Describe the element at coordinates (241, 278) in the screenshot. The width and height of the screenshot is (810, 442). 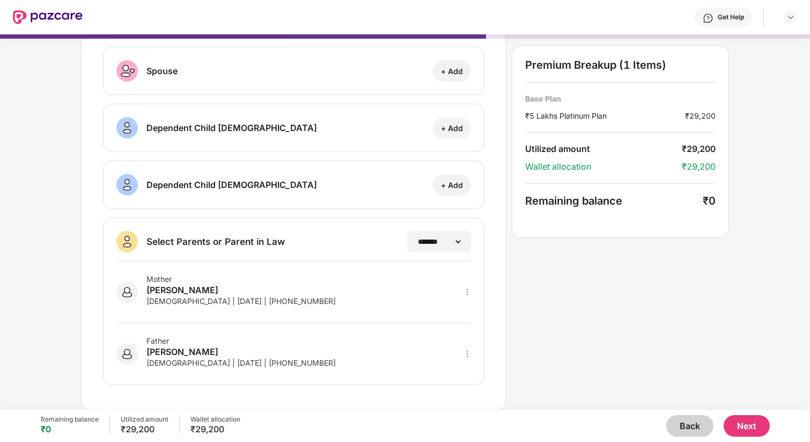
I see `div: Mother` at that location.